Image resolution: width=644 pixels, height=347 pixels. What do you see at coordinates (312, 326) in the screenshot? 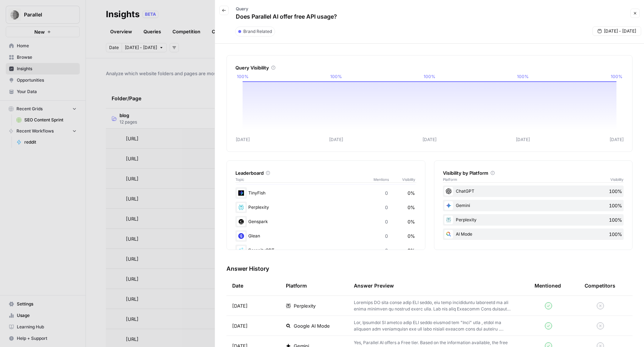
I see `span: Google AI Mode` at bounding box center [312, 326].